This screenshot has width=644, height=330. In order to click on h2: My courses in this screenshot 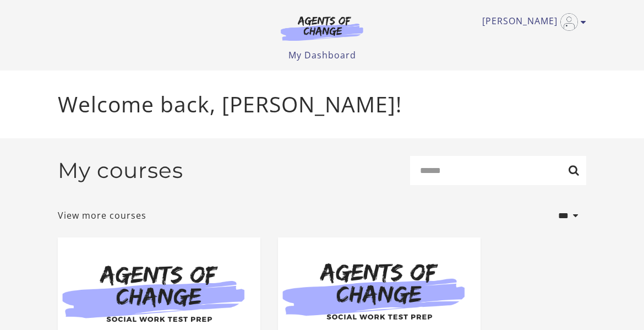, I will do `click(121, 170)`.